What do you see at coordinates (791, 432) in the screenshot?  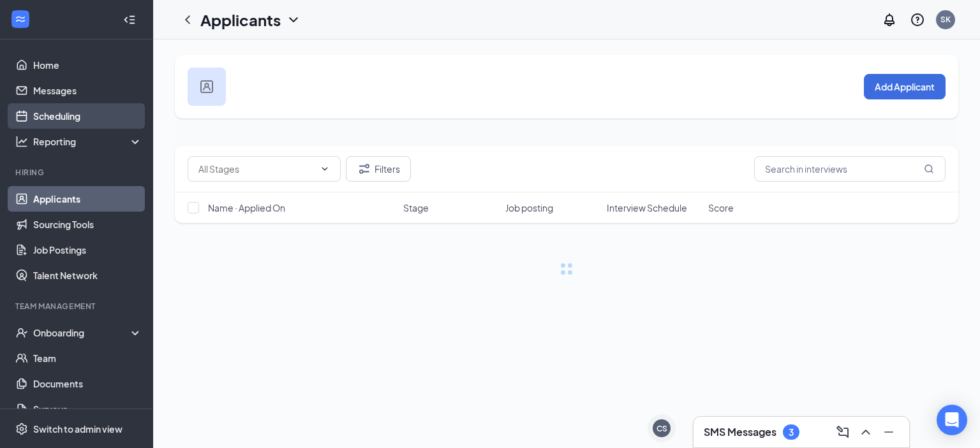 I see `div: 3` at bounding box center [791, 432].